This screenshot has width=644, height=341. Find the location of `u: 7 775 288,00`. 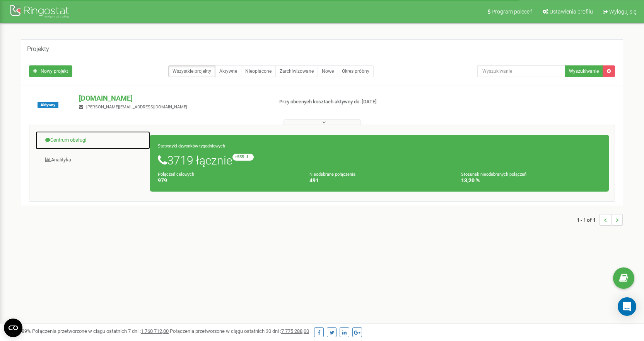

u: 7 775 288,00 is located at coordinates (295, 331).